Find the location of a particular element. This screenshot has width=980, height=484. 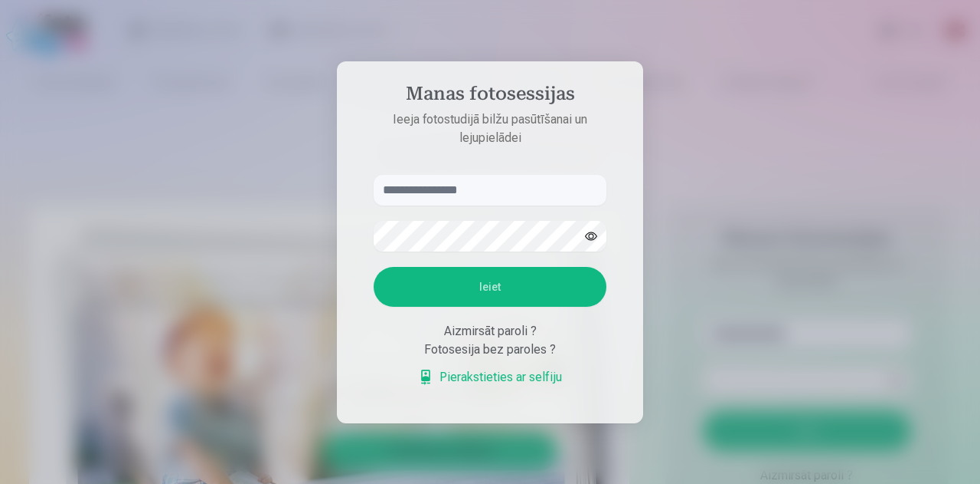

p: Ieeja fotostudijā bilžu pasūtīšanai un lejupielādei is located at coordinates (490, 128).